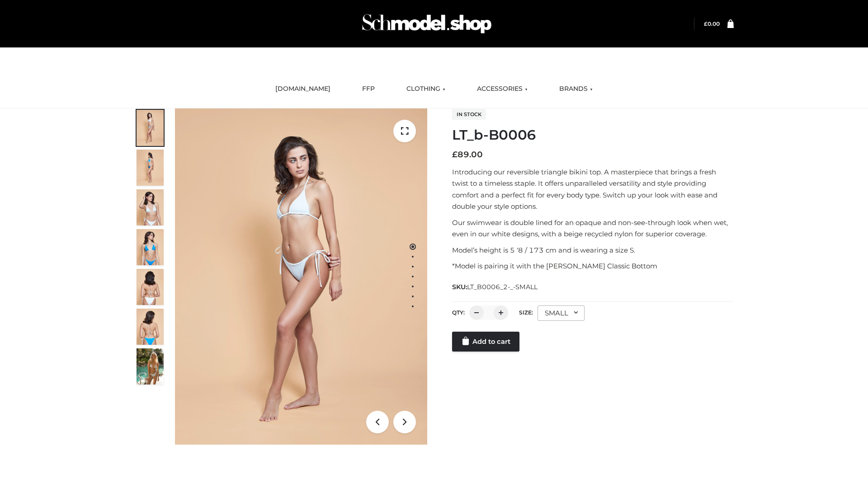 The height and width of the screenshot is (488, 868). What do you see at coordinates (593, 189) in the screenshot?
I see `p: Introducing our reversible triangle bikini top. A masterpiece that brings a fresh twist to a time...` at bounding box center [593, 189].